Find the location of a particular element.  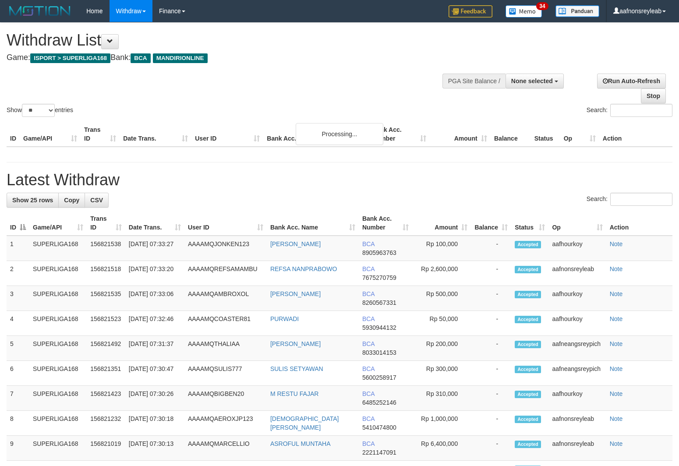

td: 156821518 is located at coordinates (106, 273).